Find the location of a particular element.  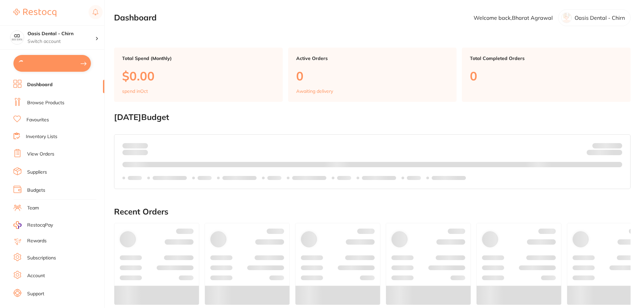

h2: Dashboard is located at coordinates (135, 18).